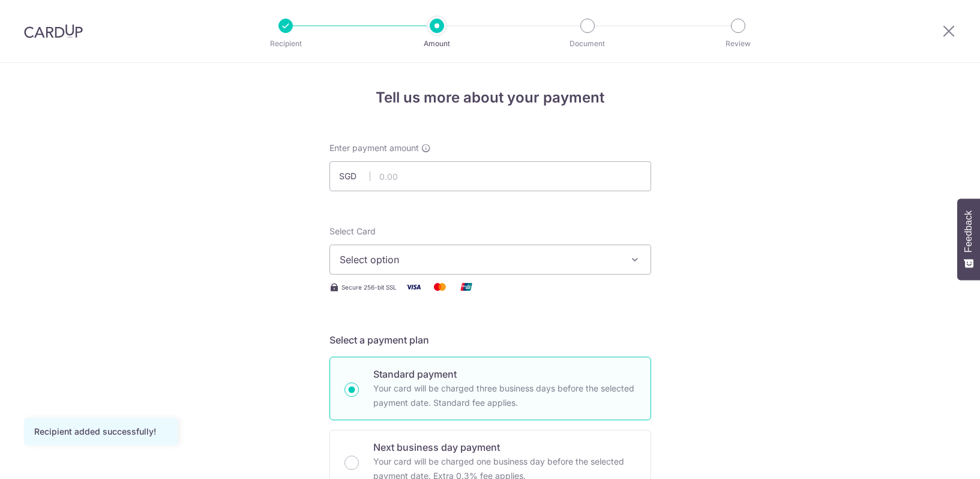 The width and height of the screenshot is (980, 479). Describe the element at coordinates (352, 231) in the screenshot. I see `span: translation missing: en.payables.payment_networks.credit_card.summary.labels.select_card` at that location.